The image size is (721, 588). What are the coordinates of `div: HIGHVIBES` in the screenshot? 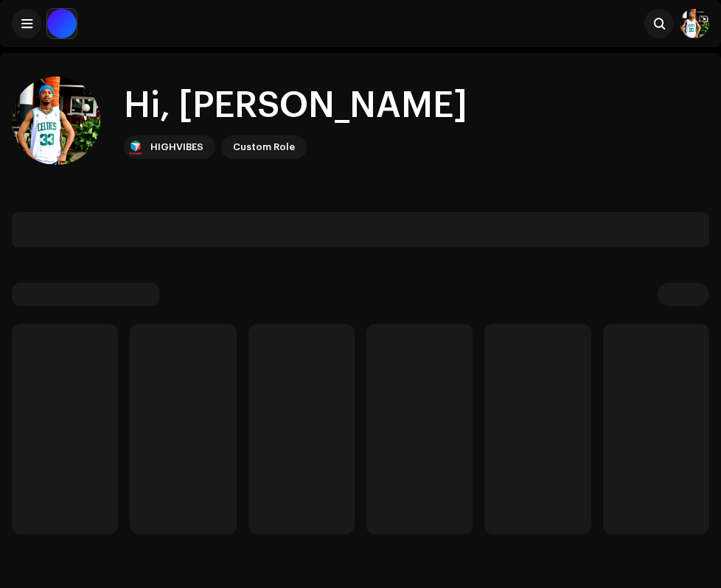 It's located at (177, 147).